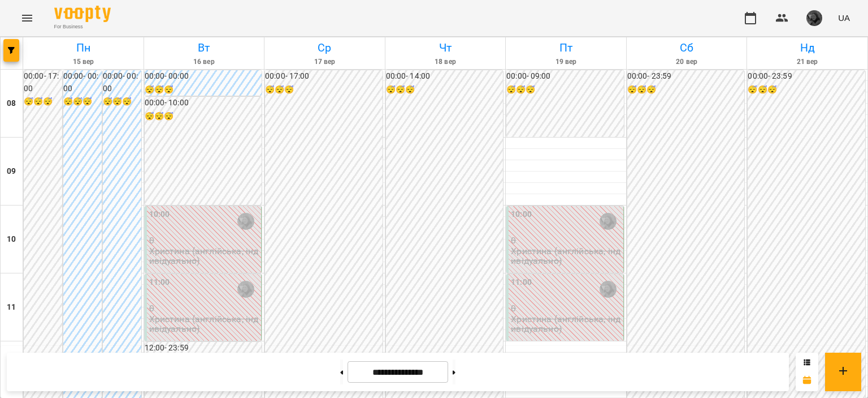  What do you see at coordinates (807, 48) in the screenshot?
I see `h6: Нд` at bounding box center [807, 48].